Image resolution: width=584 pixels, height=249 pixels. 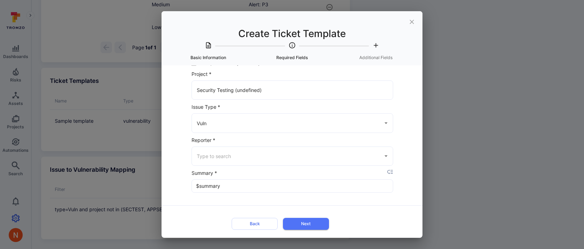 I want to click on span: Required Fields, so click(x=292, y=58).